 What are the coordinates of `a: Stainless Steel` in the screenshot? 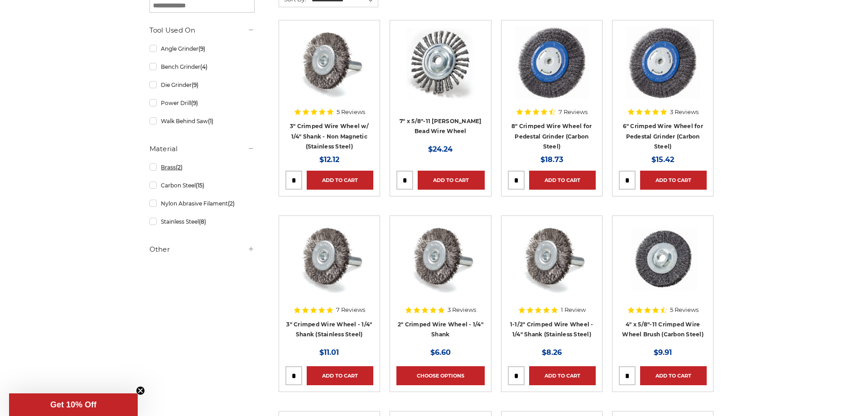 It's located at (202, 222).